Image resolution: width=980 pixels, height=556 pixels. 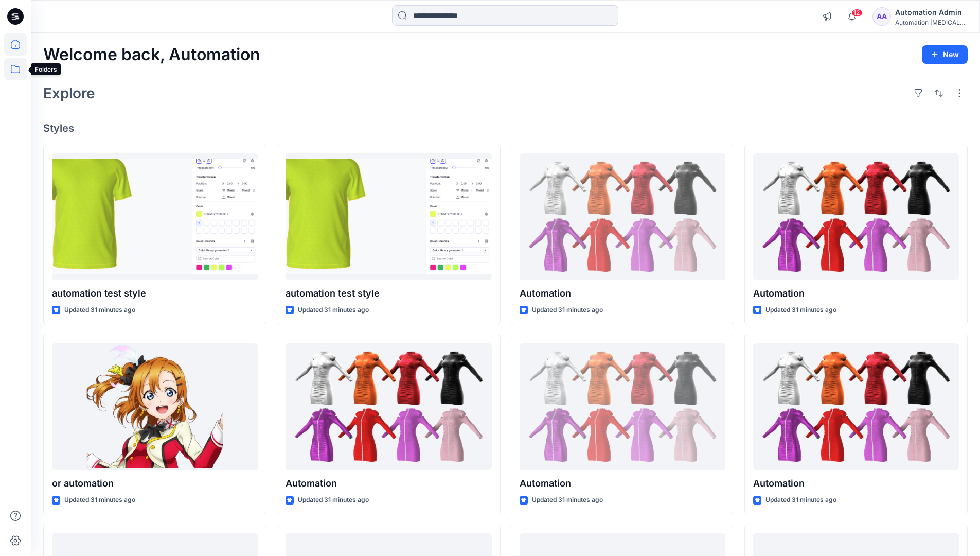 What do you see at coordinates (882, 16) in the screenshot?
I see `div: AA` at bounding box center [882, 16].